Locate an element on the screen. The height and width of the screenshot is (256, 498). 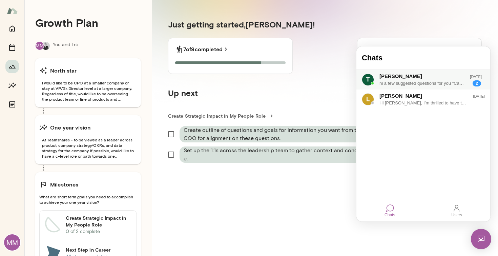
h6: Milestones is located at coordinates (64, 184).